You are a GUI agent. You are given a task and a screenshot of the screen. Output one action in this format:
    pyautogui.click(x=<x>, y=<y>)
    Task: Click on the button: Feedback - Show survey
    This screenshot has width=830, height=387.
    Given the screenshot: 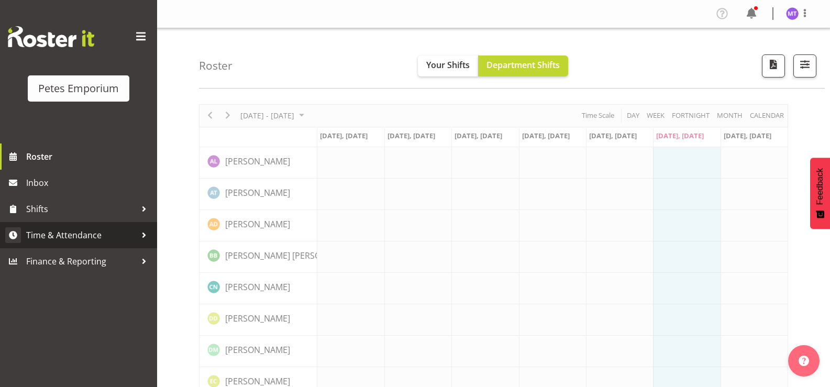 What is the action you would take?
    pyautogui.click(x=820, y=193)
    